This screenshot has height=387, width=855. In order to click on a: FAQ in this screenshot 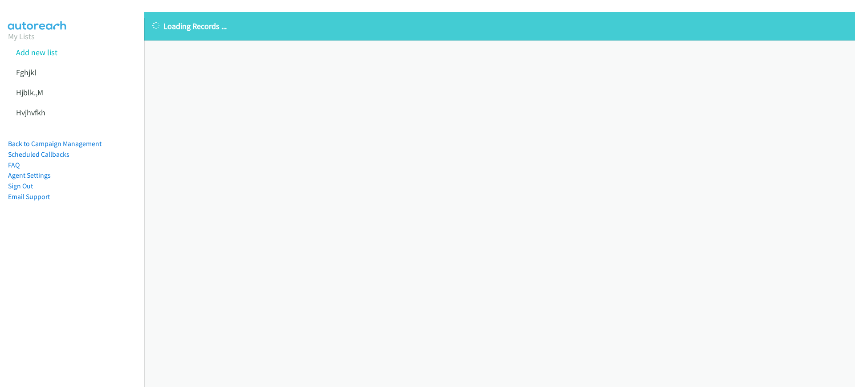, I will do `click(14, 165)`.